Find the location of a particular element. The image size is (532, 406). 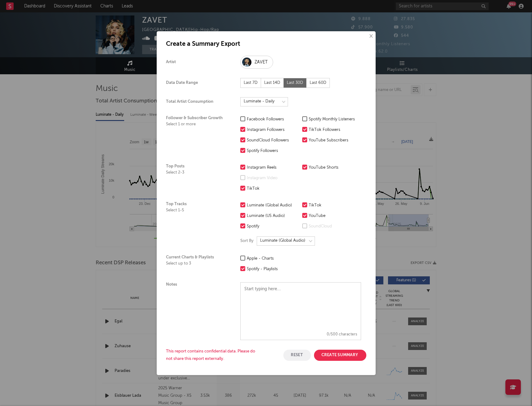

div: Select 1 or more is located at coordinates (197, 124).